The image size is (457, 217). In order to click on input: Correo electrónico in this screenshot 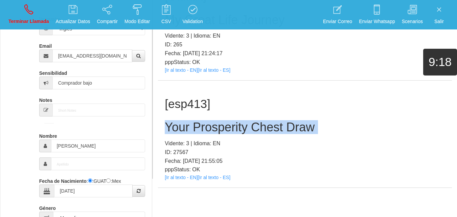, I will do `click(92, 56)`.